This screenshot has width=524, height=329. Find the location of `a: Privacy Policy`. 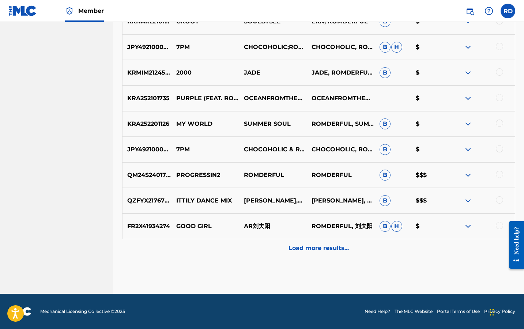

a: Privacy Policy is located at coordinates (499, 311).